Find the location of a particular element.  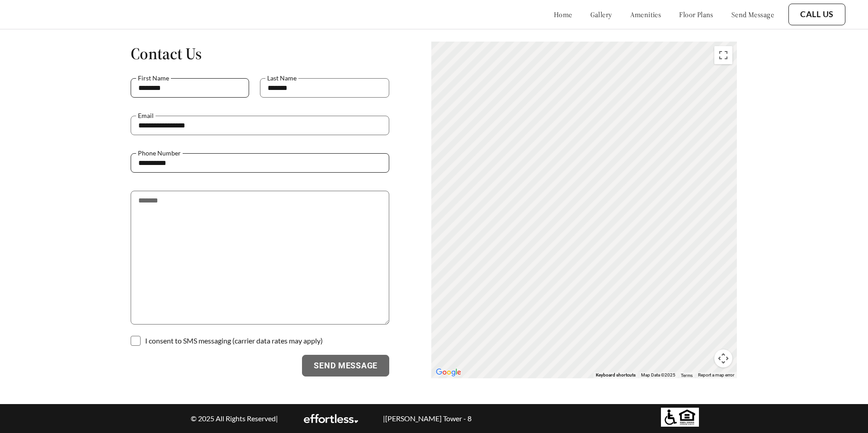

a: send message is located at coordinates (753, 14).